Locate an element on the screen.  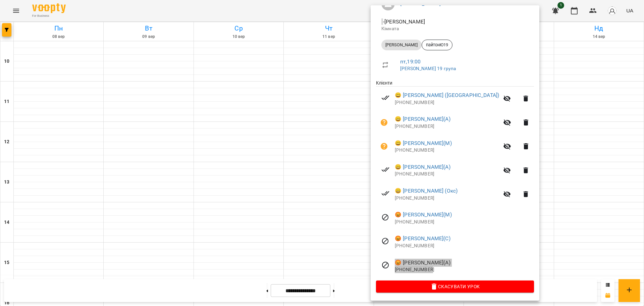
p: Кімната is located at coordinates (455, 29).